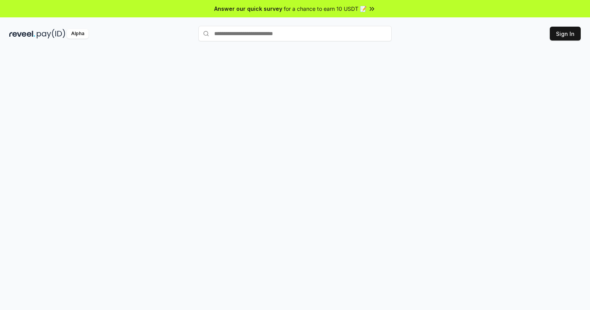  I want to click on span: for a chance to earn 10 USDT 📝, so click(325, 9).